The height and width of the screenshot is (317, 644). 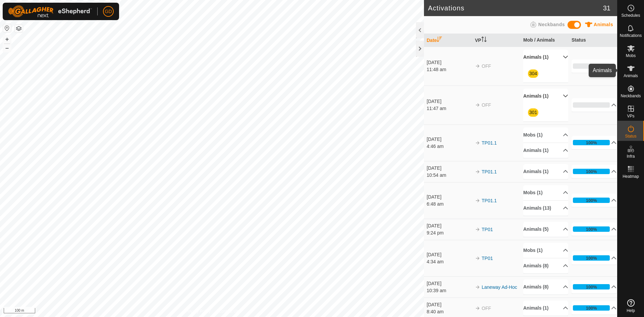 I want to click on button: Map Layers, so click(x=19, y=29).